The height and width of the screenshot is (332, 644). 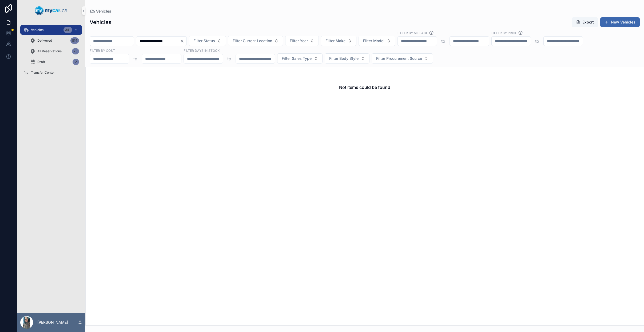 What do you see at coordinates (335, 41) in the screenshot?
I see `span: Filter Make` at bounding box center [335, 41].